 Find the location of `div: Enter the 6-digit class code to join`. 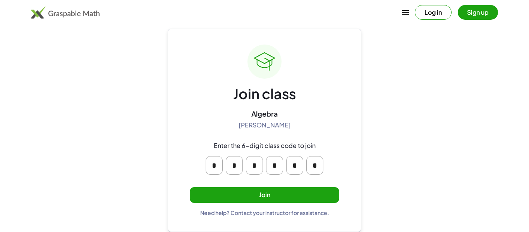

div: Enter the 6-digit class code to join is located at coordinates (264, 146).